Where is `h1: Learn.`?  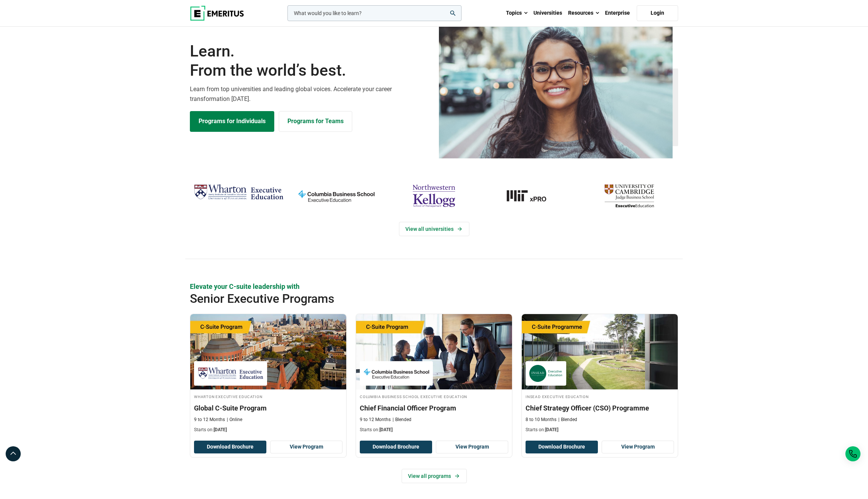
h1: Learn. is located at coordinates (310, 60).